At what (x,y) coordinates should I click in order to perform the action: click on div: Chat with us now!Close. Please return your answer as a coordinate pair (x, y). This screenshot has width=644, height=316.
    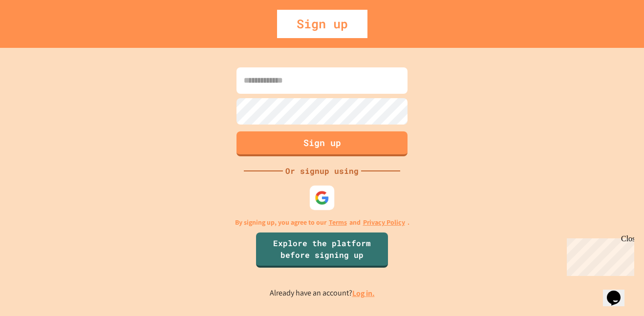
    Looking at the image, I should click on (36, 33).